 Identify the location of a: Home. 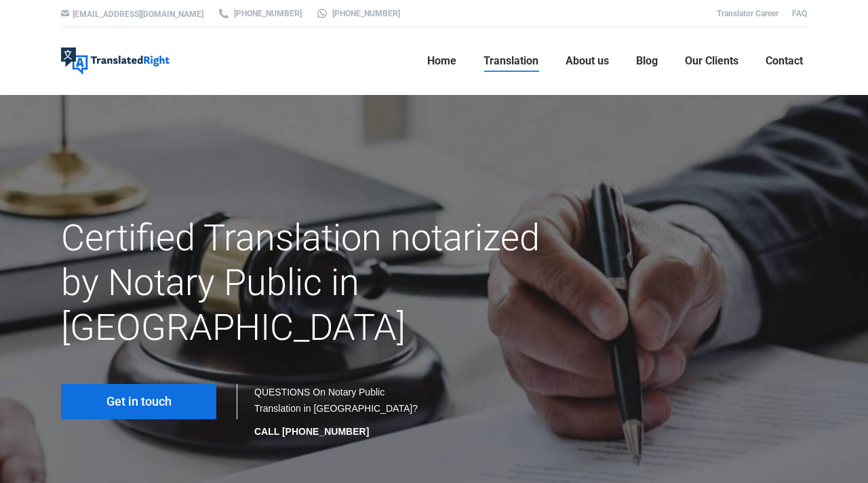
(441, 61).